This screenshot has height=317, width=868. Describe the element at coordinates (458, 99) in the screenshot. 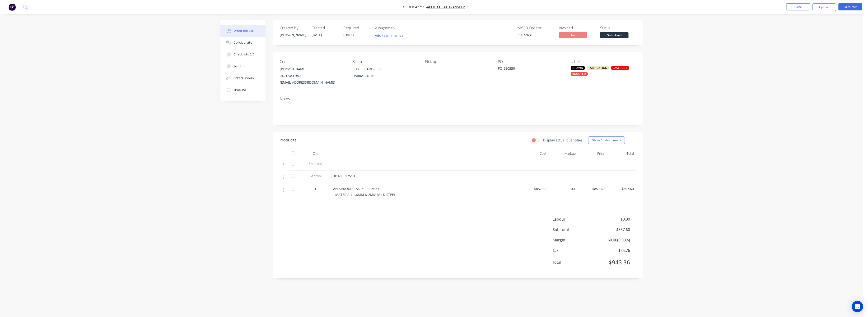

I see `div: Notes` at that location.